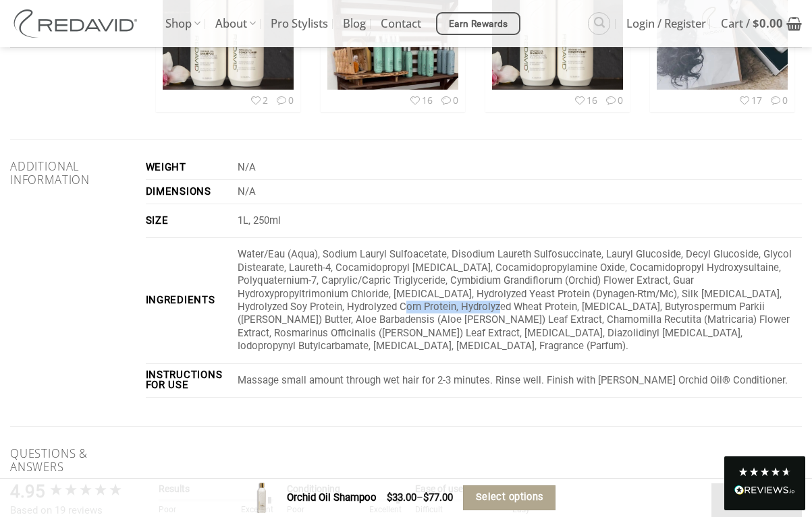 The width and height of the screenshot is (812, 517). I want to click on table: Product Details, so click(474, 277).